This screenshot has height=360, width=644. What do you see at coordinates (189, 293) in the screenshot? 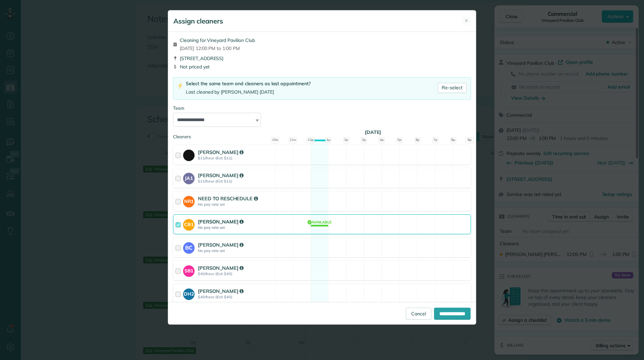
I see `strong: DH2` at bounding box center [189, 293].